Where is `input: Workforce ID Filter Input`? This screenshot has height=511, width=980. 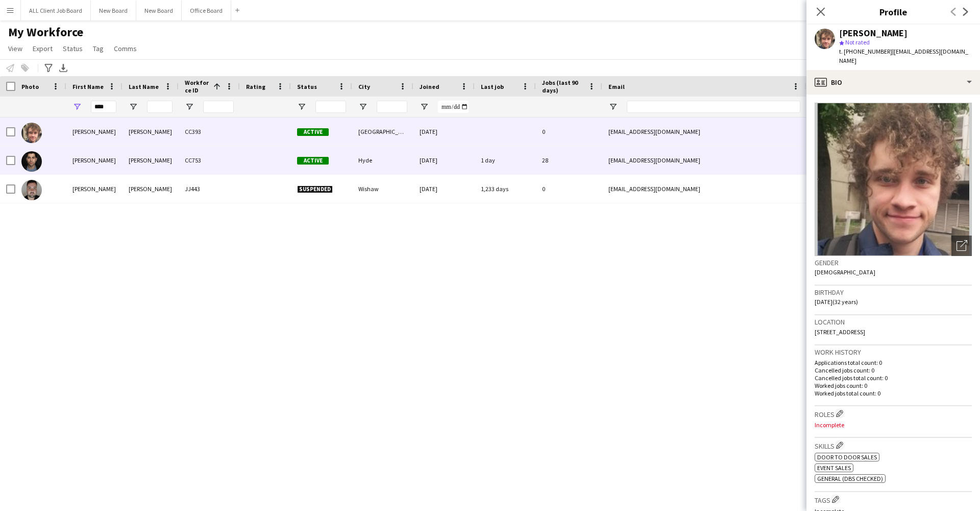
input: Workforce ID Filter Input is located at coordinates (218, 107).